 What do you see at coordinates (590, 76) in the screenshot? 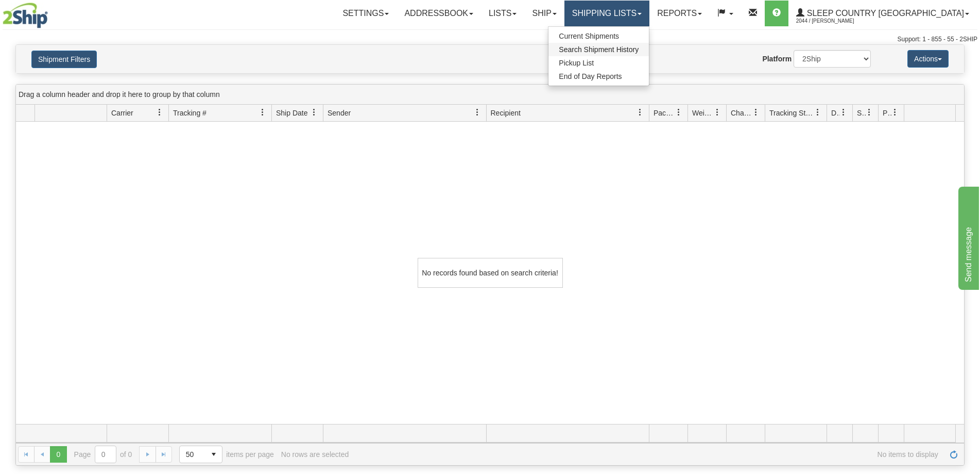
I see `span: End of Day Reports` at bounding box center [590, 76].